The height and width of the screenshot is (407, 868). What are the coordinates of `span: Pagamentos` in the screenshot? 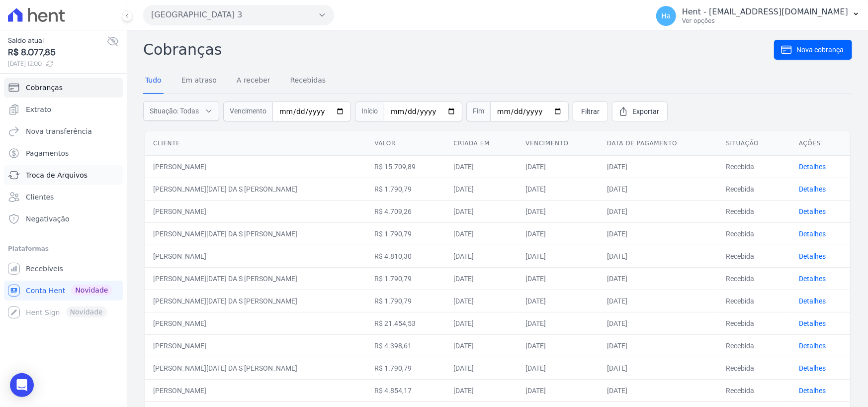 It's located at (47, 153).